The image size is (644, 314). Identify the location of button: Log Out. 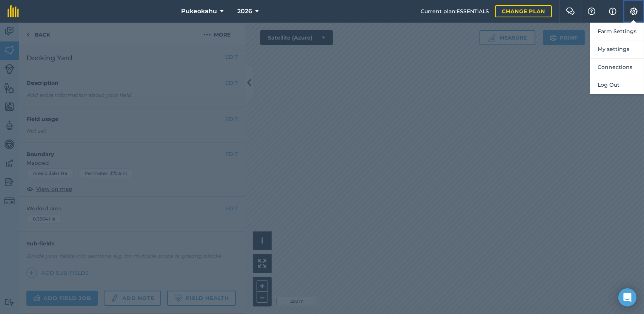
(617, 85).